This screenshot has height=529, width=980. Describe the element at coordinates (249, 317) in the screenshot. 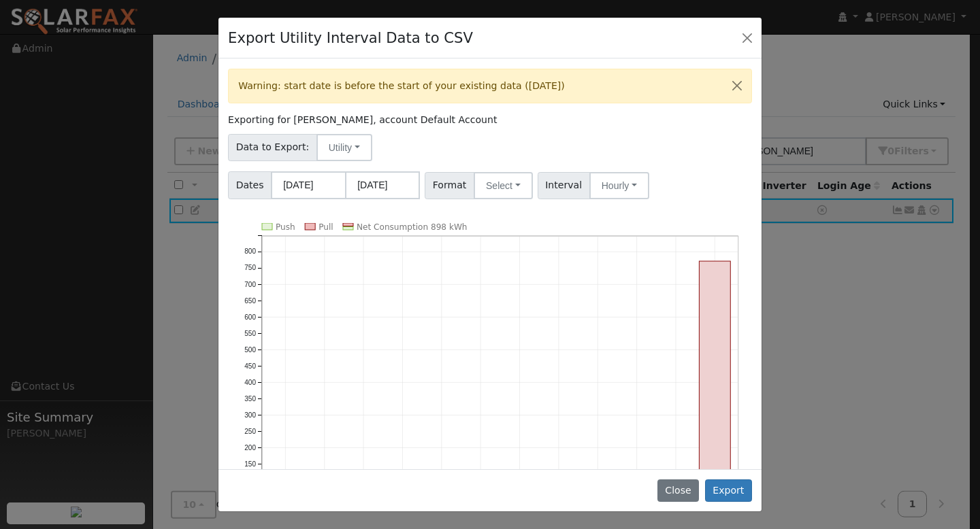

I see `text: 600` at that location.